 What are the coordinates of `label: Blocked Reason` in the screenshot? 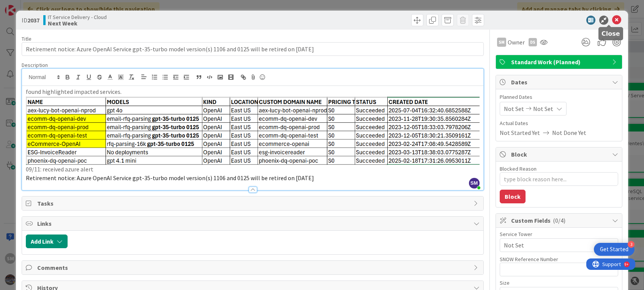 It's located at (518, 169).